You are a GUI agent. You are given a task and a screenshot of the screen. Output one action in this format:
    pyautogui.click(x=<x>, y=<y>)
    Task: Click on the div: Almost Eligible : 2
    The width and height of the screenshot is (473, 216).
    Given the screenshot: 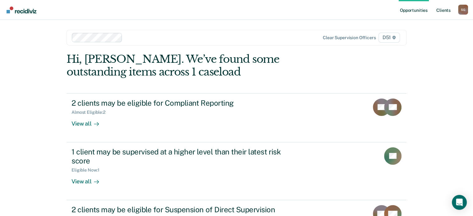 What is the action you would take?
    pyautogui.click(x=91, y=112)
    